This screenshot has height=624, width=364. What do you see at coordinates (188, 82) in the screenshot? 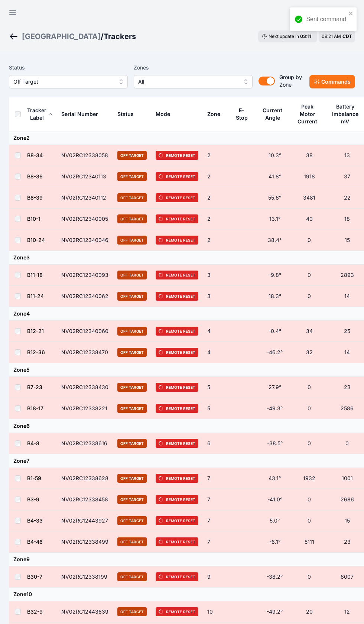
I see `span: All` at bounding box center [188, 82].